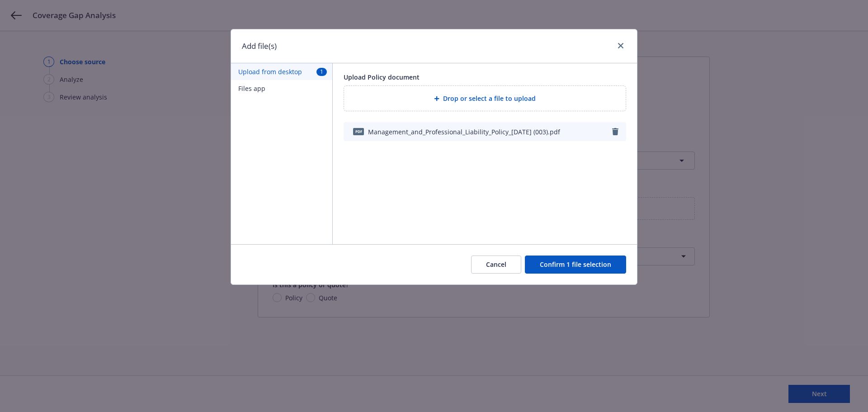 This screenshot has width=868, height=412. I want to click on button: Upload from desktop1, so click(282, 71).